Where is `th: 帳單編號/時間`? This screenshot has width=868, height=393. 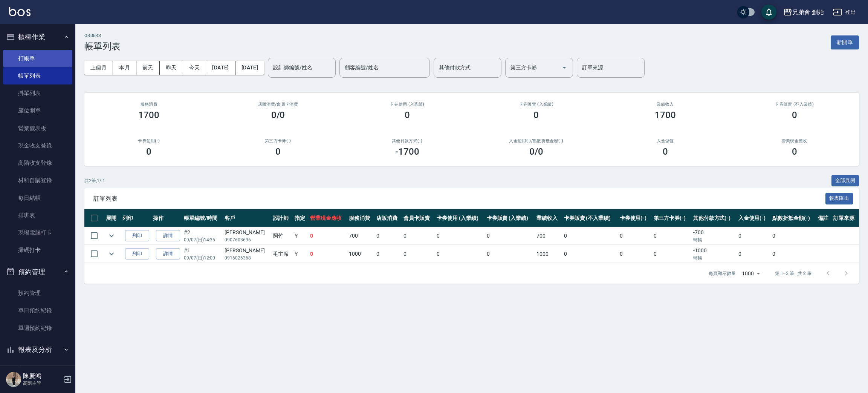
th: 帳單編號/時間 is located at coordinates (203, 217).